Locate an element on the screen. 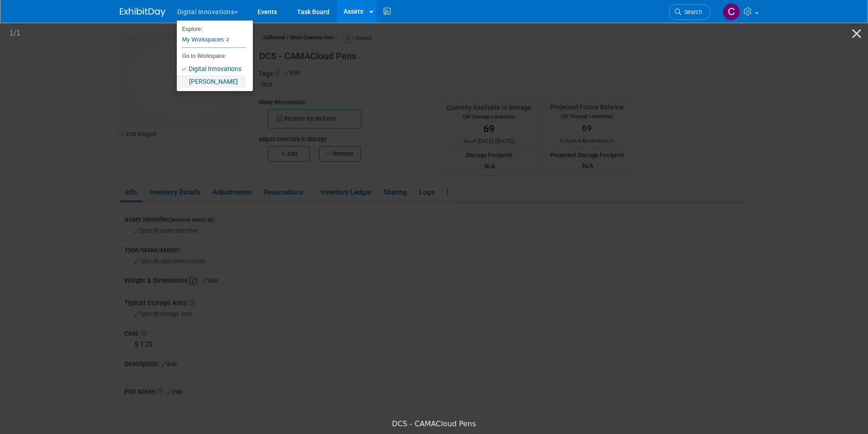 The image size is (868, 434). span: Search is located at coordinates (692, 12).